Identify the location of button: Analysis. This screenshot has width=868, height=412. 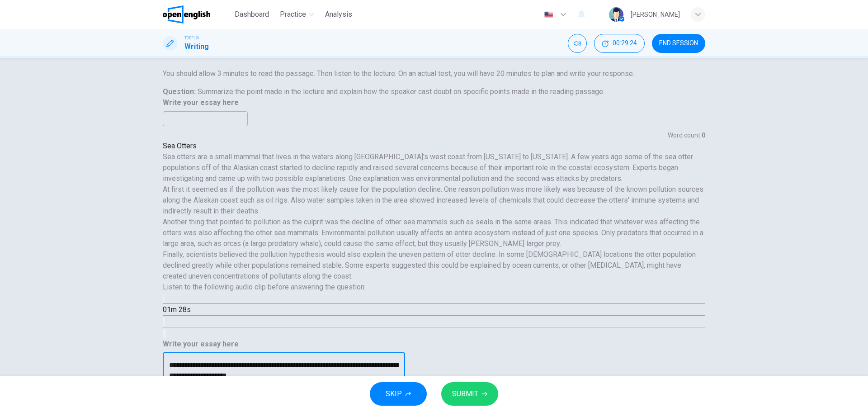
(338, 14).